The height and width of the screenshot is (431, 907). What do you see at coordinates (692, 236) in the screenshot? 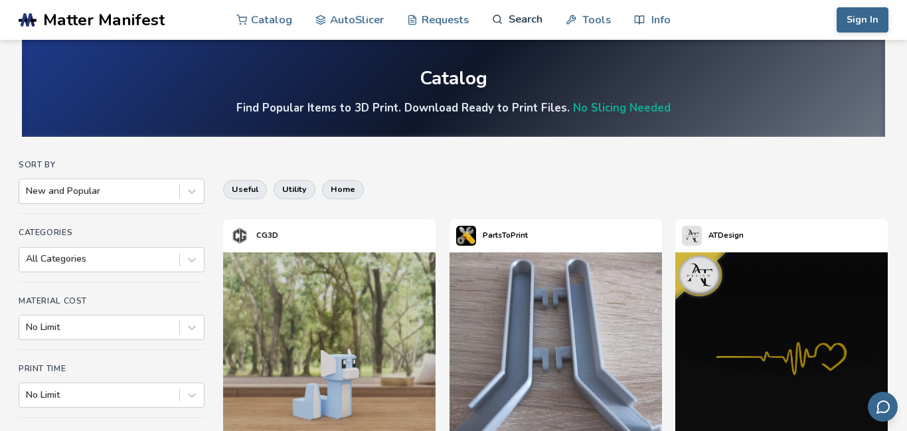
I see `img: ATDesign's profile` at bounding box center [692, 236].